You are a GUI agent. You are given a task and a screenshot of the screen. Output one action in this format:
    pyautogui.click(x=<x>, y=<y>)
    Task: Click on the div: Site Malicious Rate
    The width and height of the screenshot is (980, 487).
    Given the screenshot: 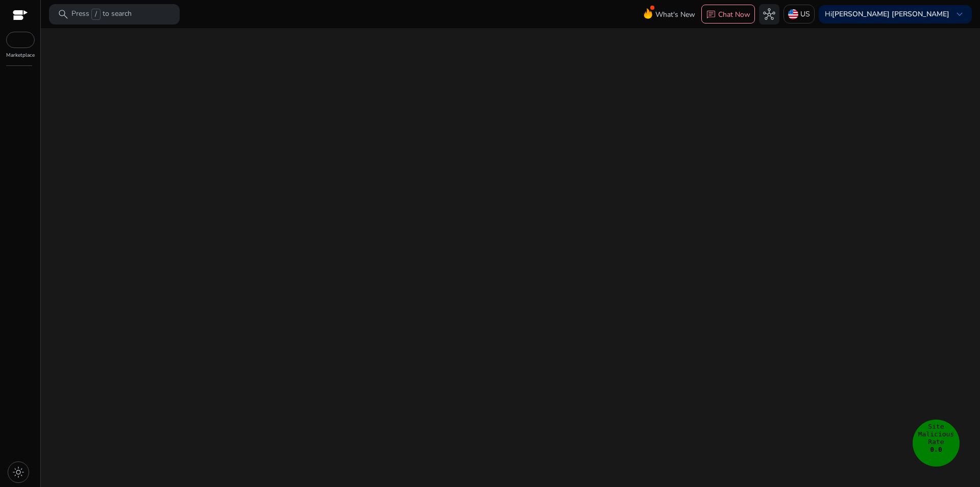 What is the action you would take?
    pyautogui.click(x=936, y=443)
    